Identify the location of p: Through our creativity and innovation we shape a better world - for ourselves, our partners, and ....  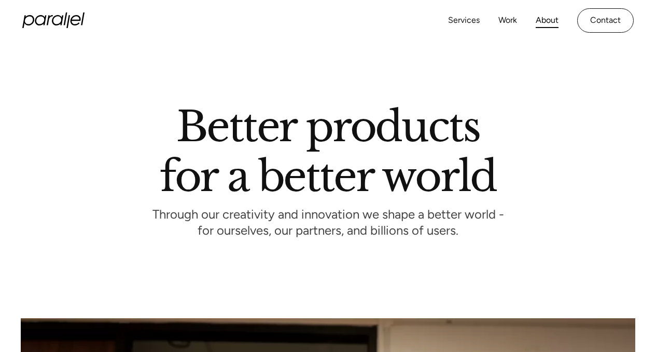
(328, 224).